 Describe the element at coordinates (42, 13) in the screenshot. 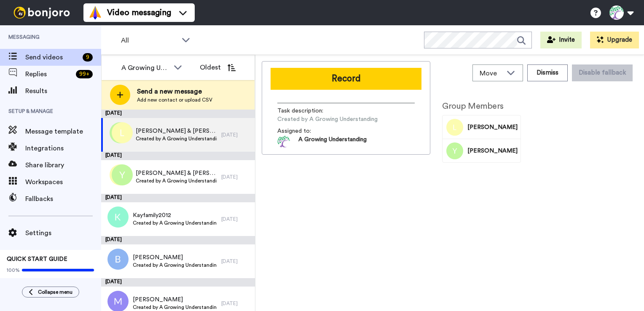

I see `img: bj-logo-header-white.svg` at that location.